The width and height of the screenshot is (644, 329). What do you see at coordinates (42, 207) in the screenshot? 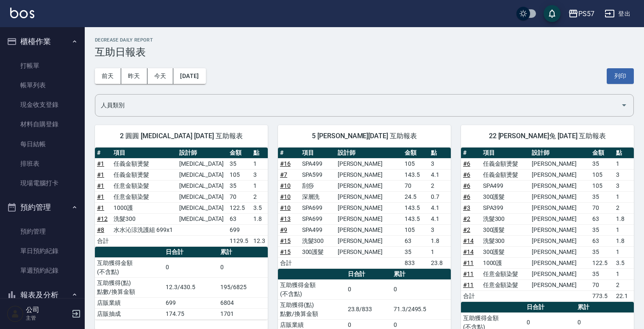
I see `button: 預約管理` at bounding box center [42, 207].